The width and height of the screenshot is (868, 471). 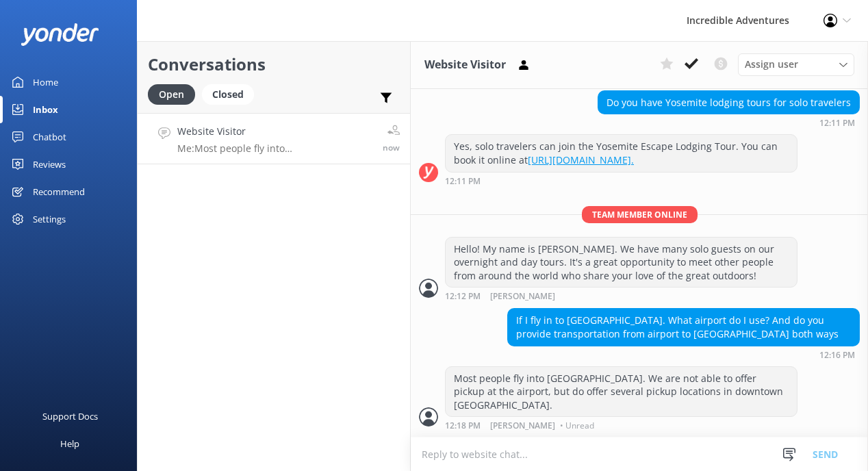 What do you see at coordinates (228, 95) in the screenshot?
I see `div: Closed` at bounding box center [228, 95].